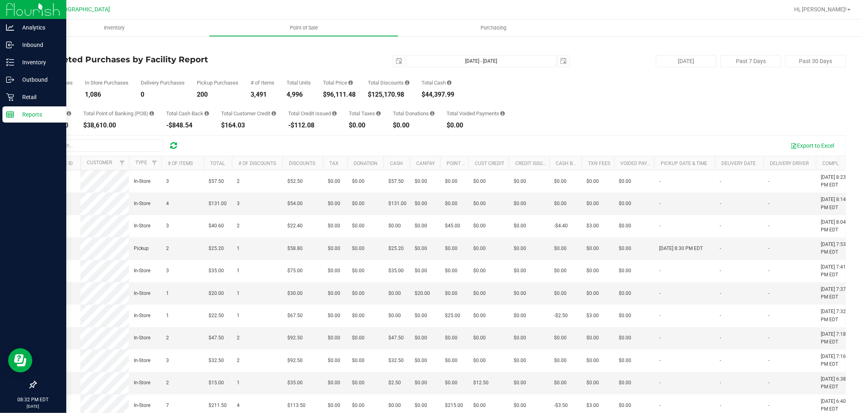 Image resolution: width=862 pixels, height=413 pixels. What do you see at coordinates (396, 163) in the screenshot?
I see `a: Cash` at bounding box center [396, 163].